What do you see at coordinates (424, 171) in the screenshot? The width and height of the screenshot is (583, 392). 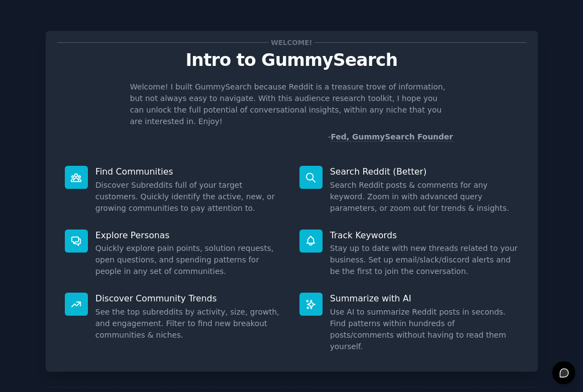 I see `p: Search Reddit (Better)` at bounding box center [424, 171].